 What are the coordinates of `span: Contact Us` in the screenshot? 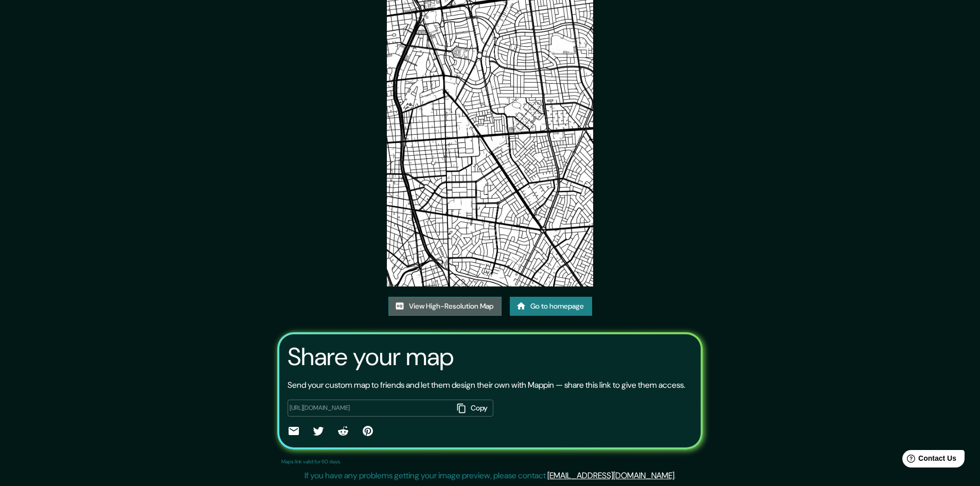 It's located at (49, 12).